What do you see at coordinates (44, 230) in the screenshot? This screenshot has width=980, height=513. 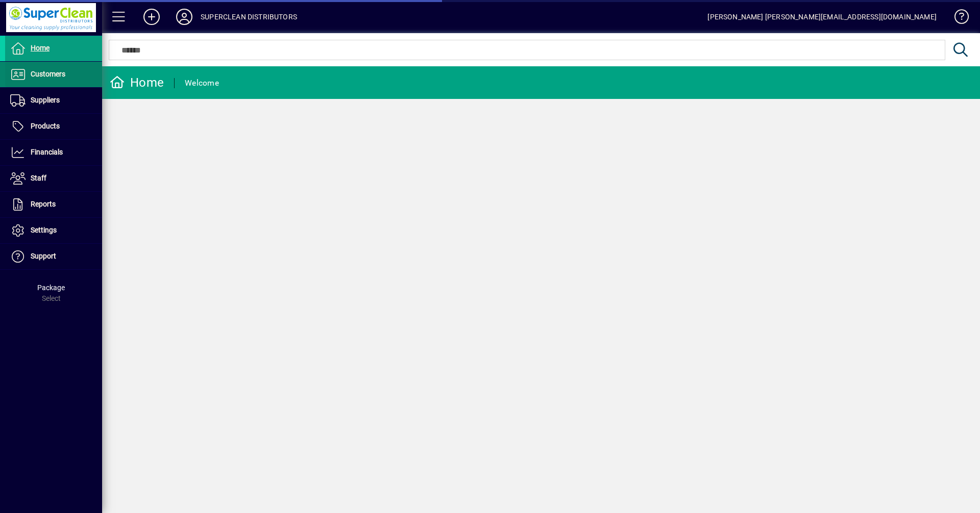 I see `span: Settings` at bounding box center [44, 230].